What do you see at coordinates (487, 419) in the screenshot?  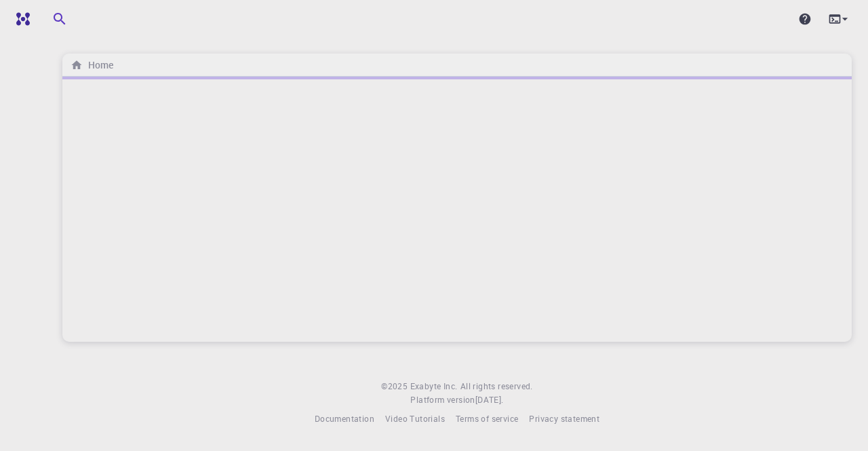 I see `a: Terms of service` at bounding box center [487, 419].